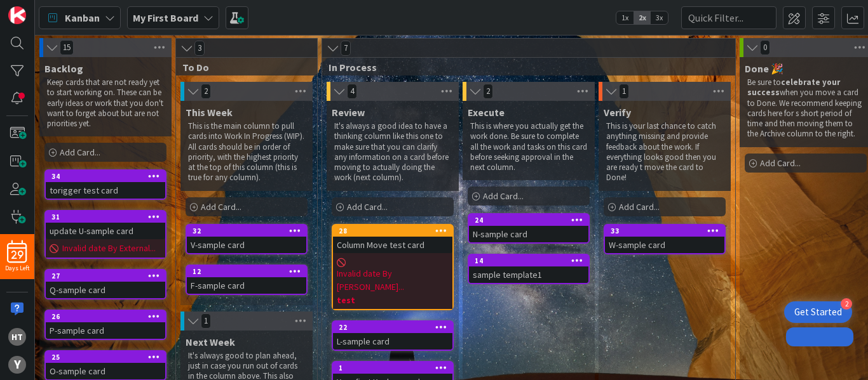 The width and height of the screenshot is (868, 380). What do you see at coordinates (846, 304) in the screenshot?
I see `div: 2` at bounding box center [846, 304].